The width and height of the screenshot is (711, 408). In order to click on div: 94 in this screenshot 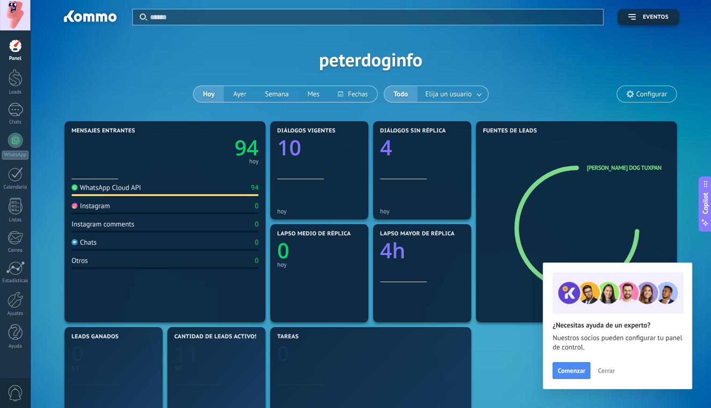, I will do `click(255, 187)`.